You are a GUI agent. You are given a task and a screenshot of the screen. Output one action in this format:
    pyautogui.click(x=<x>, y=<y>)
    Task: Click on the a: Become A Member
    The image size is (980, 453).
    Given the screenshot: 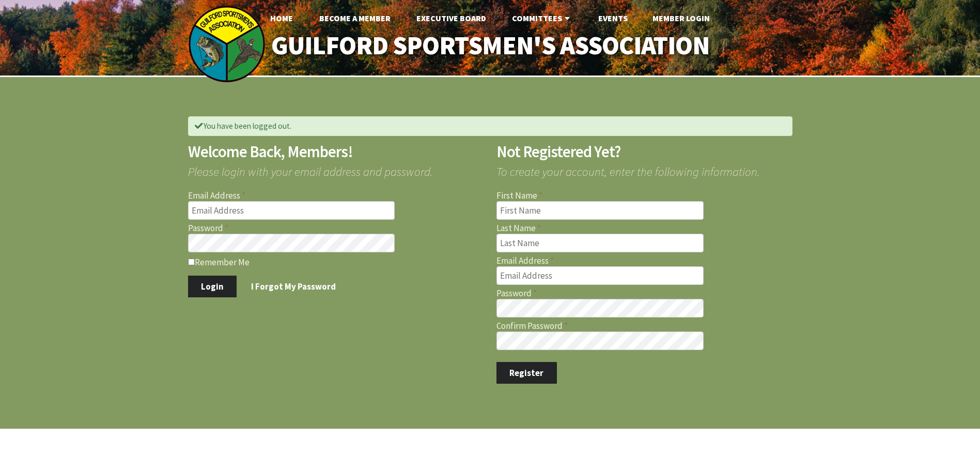 What is the action you would take?
    pyautogui.click(x=355, y=18)
    